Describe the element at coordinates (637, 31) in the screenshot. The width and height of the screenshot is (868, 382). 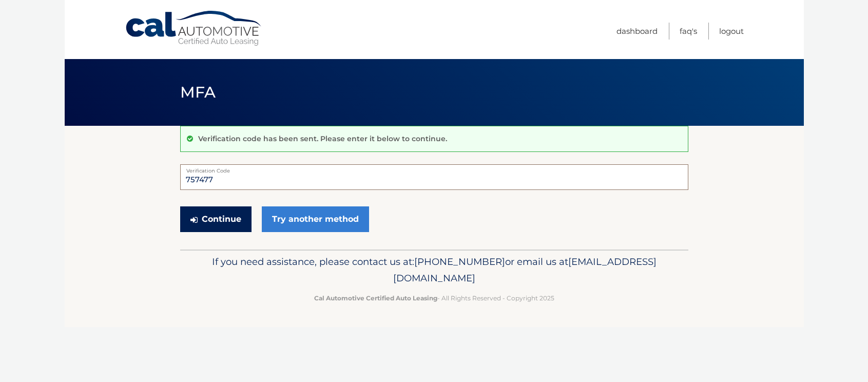
I see `a: Dashboard` at that location.